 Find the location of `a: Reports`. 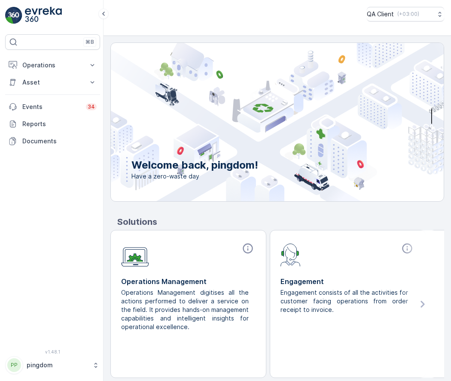

a: Reports is located at coordinates (52, 124).